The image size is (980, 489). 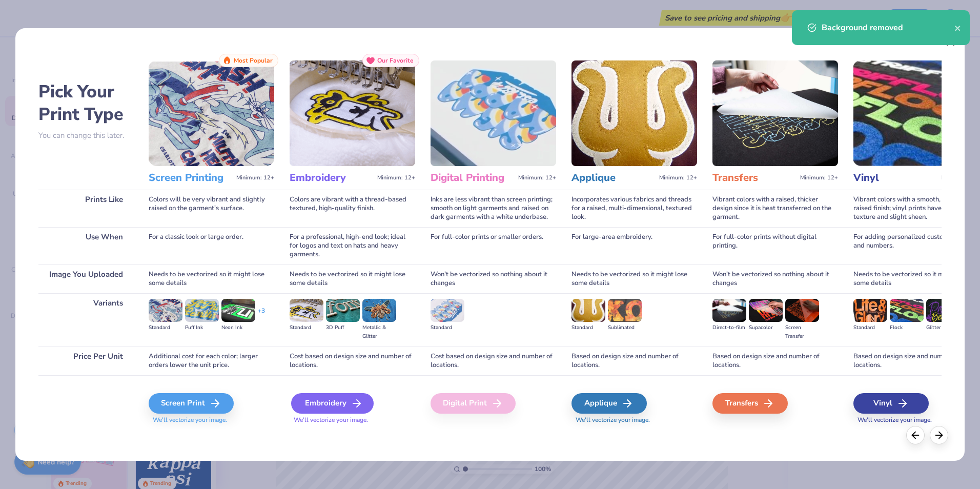 I want to click on img: Puff Ink, so click(x=202, y=310).